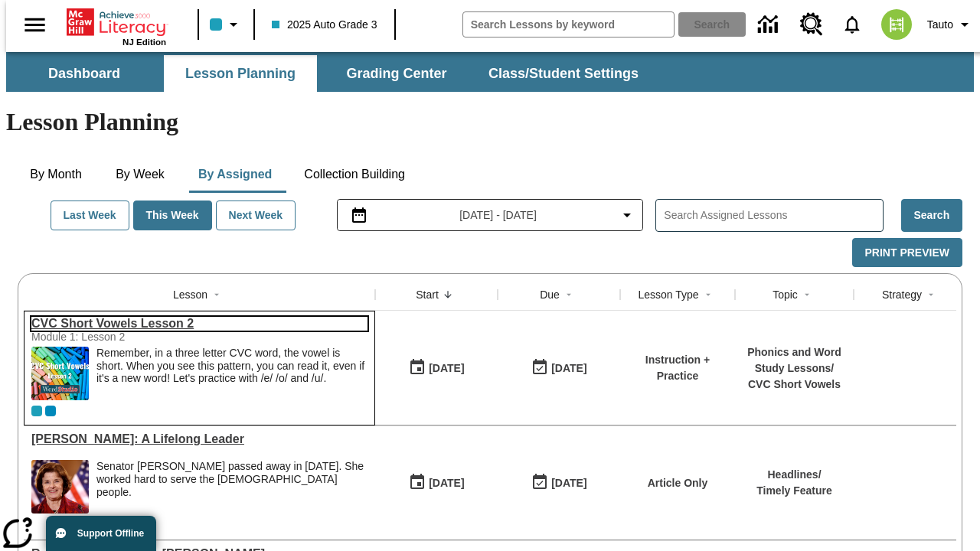 The height and width of the screenshot is (551, 980). What do you see at coordinates (932, 215) in the screenshot?
I see `button: Search` at bounding box center [932, 215].